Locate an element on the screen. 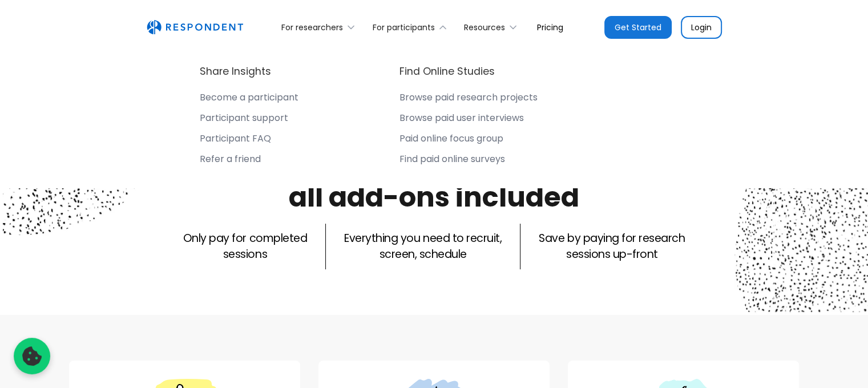 The width and height of the screenshot is (868, 388). h4: Share Insights is located at coordinates (235, 72).